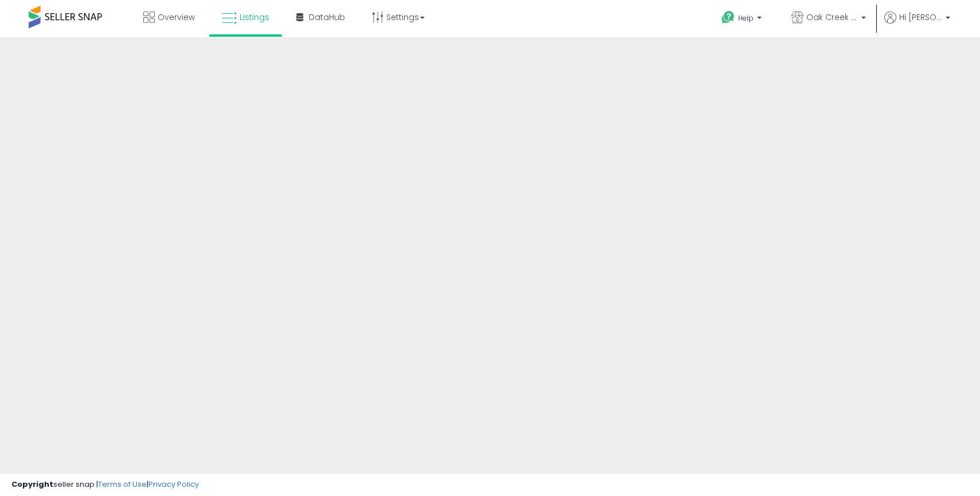  Describe the element at coordinates (327, 17) in the screenshot. I see `span: DataHub` at that location.